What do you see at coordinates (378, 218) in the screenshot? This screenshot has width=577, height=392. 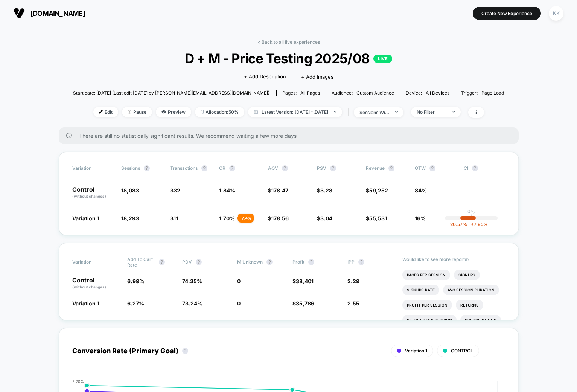 I see `span: 55,531` at bounding box center [378, 218].